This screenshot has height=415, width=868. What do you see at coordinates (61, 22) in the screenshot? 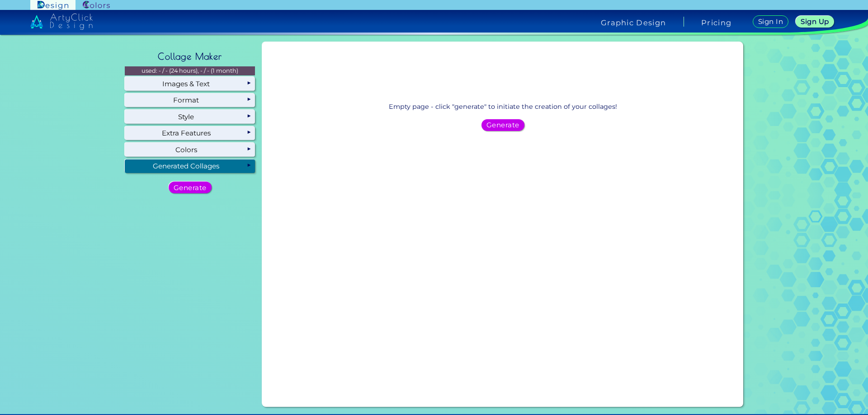
I see `img: artyclick_design_logo_white_combined_path.svg` at bounding box center [61, 22].